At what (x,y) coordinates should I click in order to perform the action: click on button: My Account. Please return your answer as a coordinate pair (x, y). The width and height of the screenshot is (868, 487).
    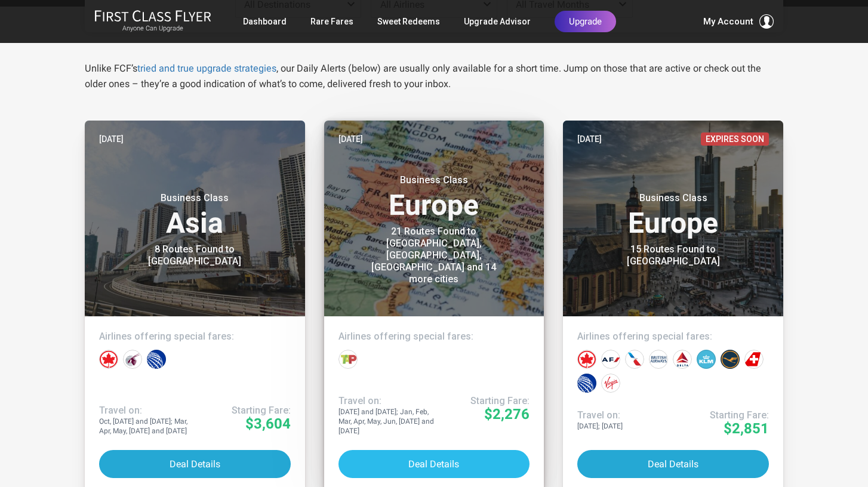
    Looking at the image, I should click on (738, 21).